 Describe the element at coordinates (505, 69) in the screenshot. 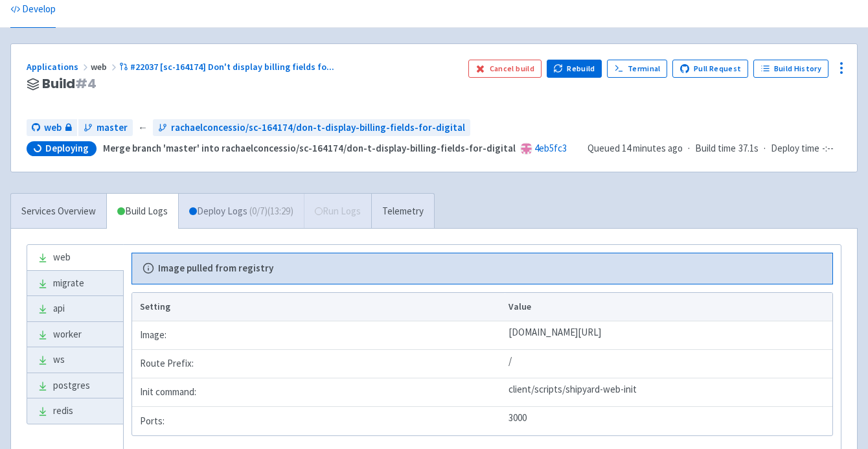

I see `button: Cancel build` at that location.